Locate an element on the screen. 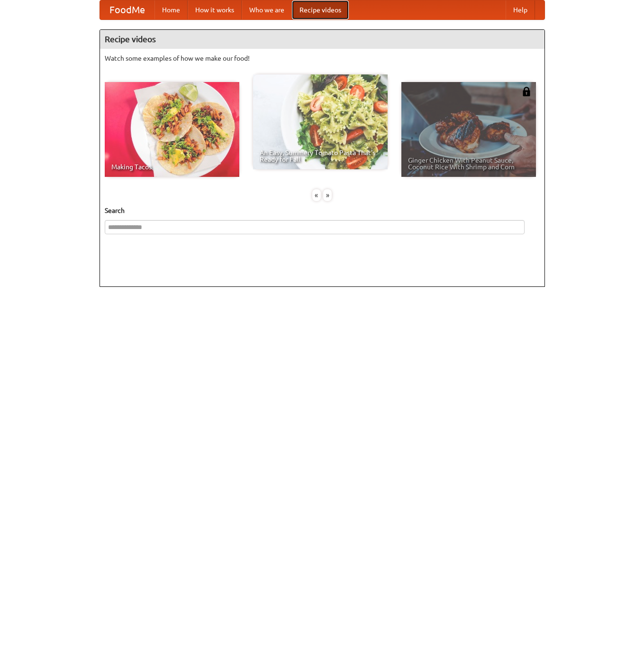  a: Making Tacos is located at coordinates (172, 129).